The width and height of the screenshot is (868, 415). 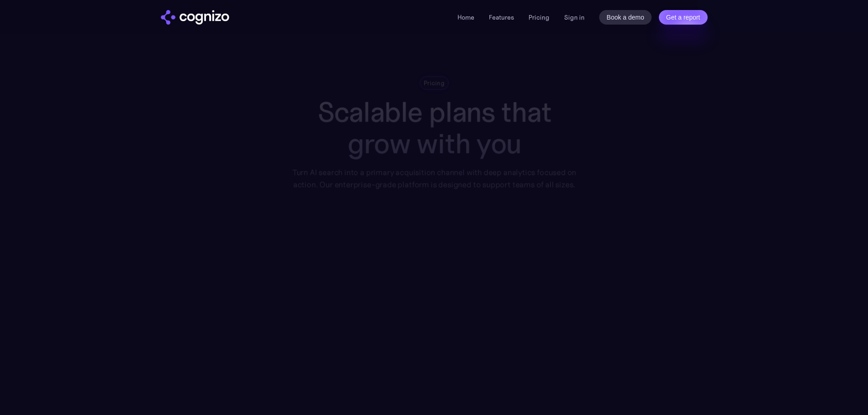 I want to click on a: Home, so click(x=466, y=18).